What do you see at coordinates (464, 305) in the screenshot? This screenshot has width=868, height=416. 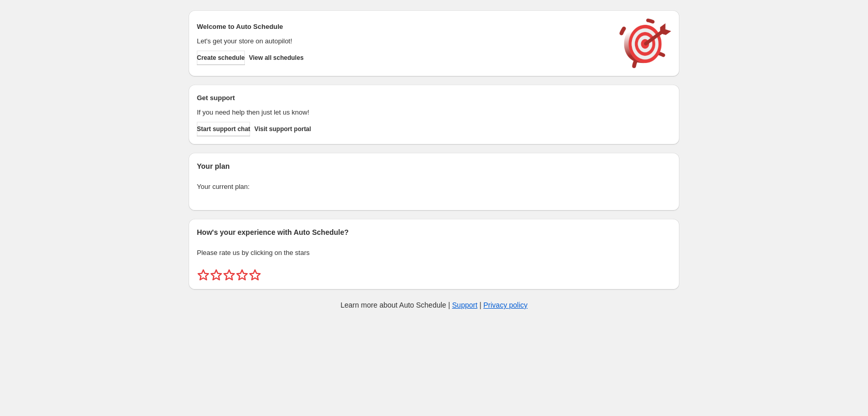 I see `a: Support` at bounding box center [464, 305].